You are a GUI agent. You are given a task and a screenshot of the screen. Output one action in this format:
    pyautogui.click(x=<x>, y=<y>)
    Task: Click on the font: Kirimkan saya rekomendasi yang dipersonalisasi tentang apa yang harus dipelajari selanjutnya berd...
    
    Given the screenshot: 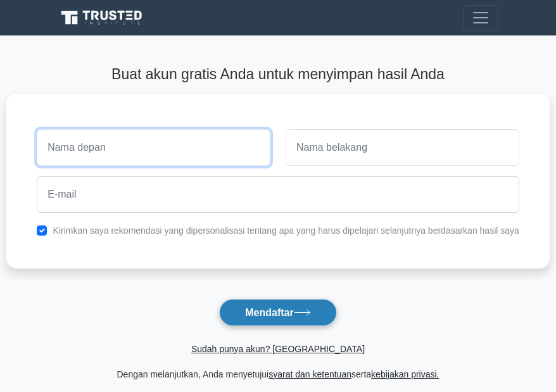 What is the action you would take?
    pyautogui.click(x=286, y=231)
    